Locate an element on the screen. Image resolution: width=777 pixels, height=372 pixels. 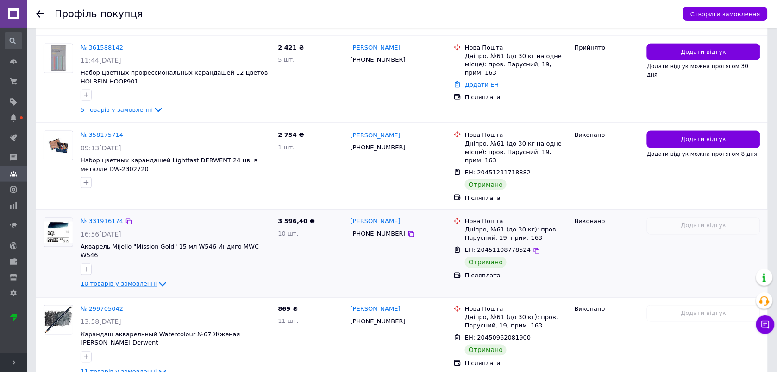
span: 1 шт. is located at coordinates (286, 147).